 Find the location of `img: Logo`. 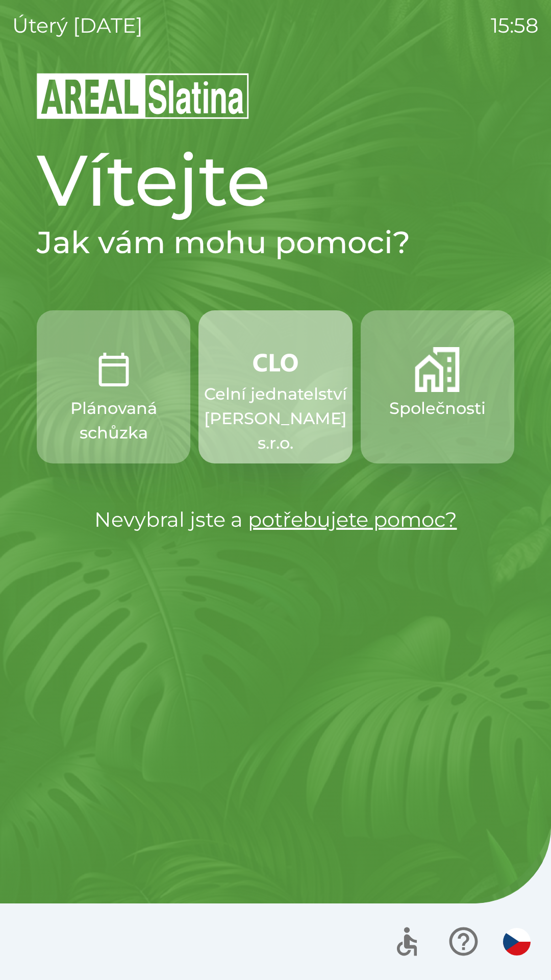

img: Logo is located at coordinates (275, 96).